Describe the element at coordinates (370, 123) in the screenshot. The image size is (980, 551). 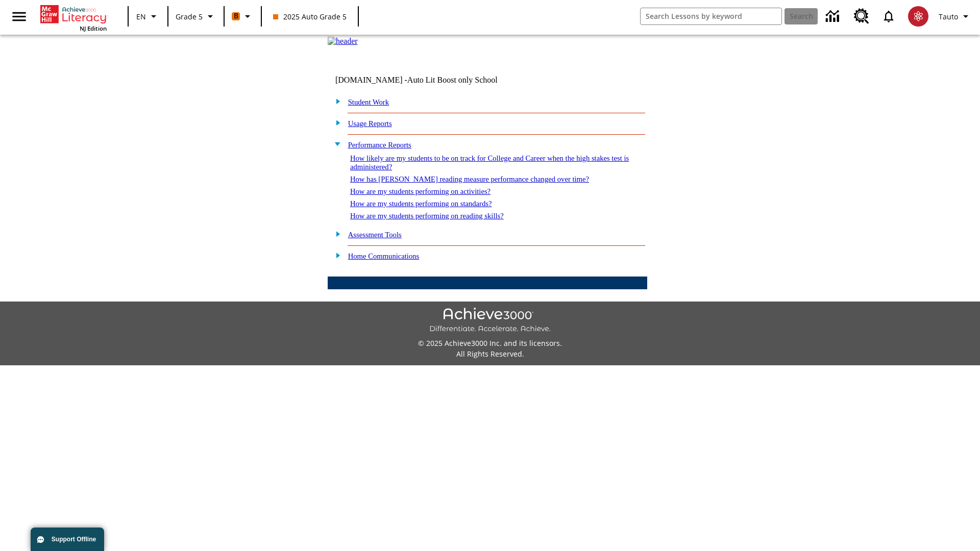
I see `a: Usage Reports` at that location.